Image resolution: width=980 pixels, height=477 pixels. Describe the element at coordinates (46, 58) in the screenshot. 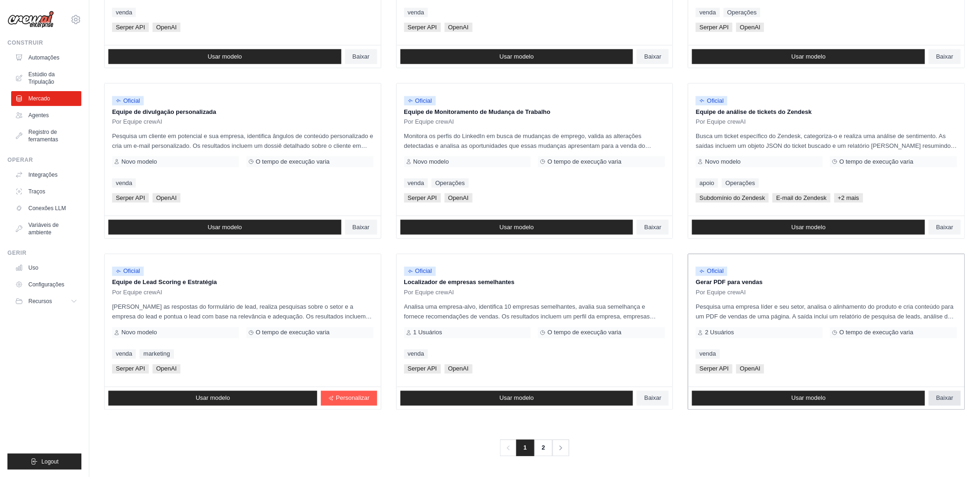

I see `a: Automações` at that location.